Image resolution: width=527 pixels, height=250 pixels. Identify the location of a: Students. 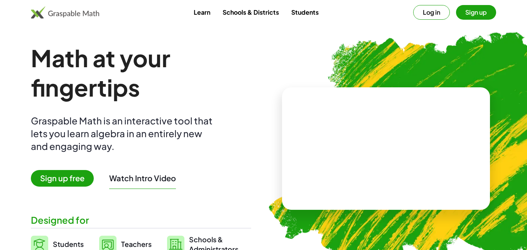
(305, 12).